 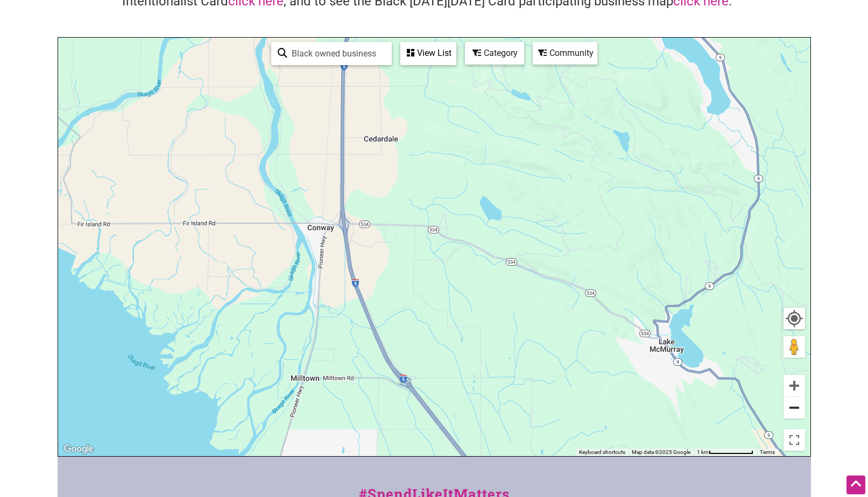 I want to click on div: Scroll Back to Top, so click(x=855, y=485).